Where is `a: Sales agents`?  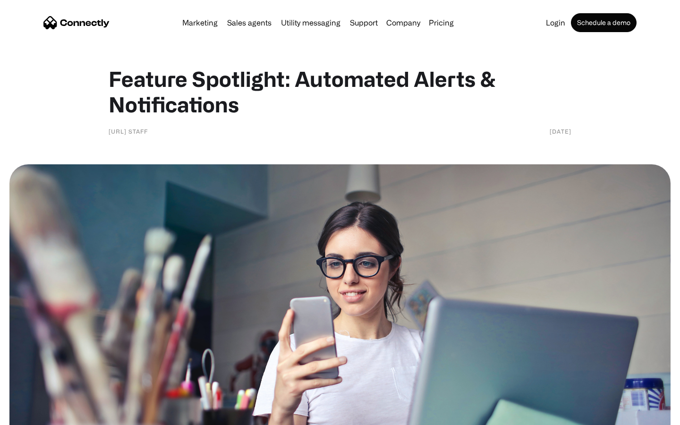
a: Sales agents is located at coordinates (249, 23).